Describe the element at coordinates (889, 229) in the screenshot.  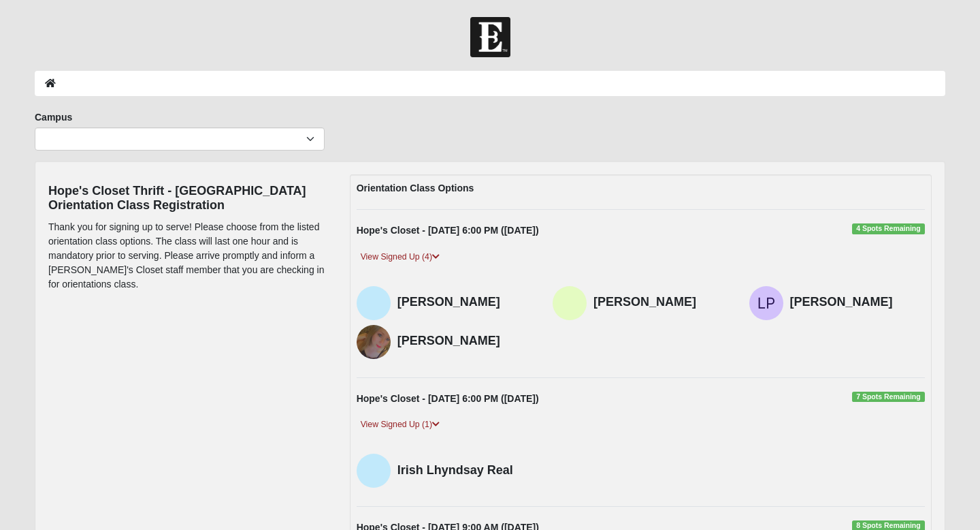
I see `span: 4 Spots Remaining` at that location.